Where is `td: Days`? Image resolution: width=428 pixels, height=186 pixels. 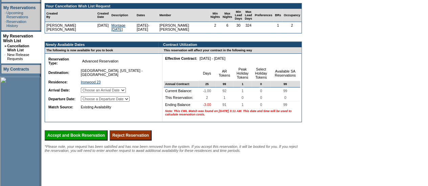
td: Days is located at coordinates (207, 73).